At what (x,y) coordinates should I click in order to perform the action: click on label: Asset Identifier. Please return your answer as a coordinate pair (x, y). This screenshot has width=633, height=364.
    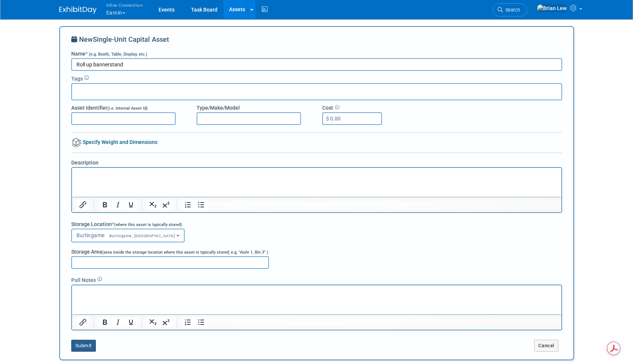
    Looking at the image, I should click on (110, 108).